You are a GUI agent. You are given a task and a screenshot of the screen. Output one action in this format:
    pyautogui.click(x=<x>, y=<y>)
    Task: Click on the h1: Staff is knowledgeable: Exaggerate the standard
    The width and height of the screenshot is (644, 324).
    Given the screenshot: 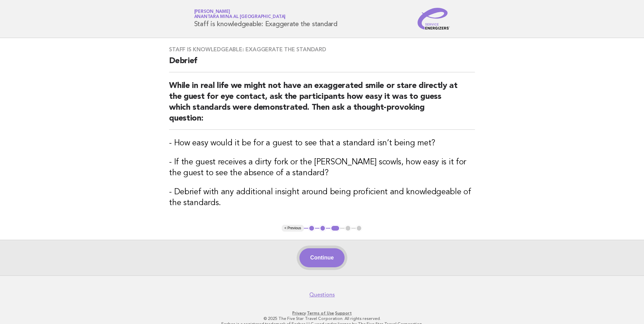 What is the action you would take?
    pyautogui.click(x=266, y=19)
    